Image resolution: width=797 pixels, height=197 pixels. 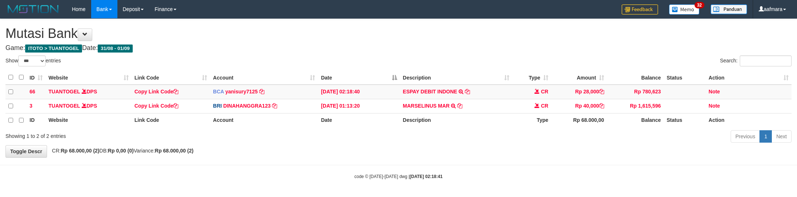 I want to click on a: Copy yanisury7125 to clipboard, so click(x=262, y=92).